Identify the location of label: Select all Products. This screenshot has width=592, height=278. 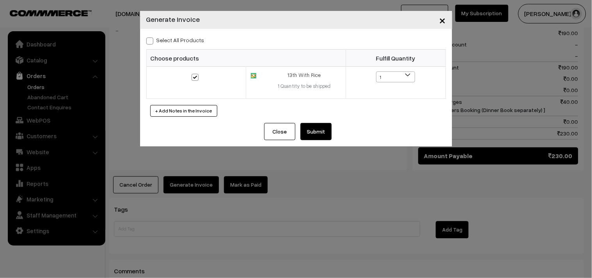
(175, 40).